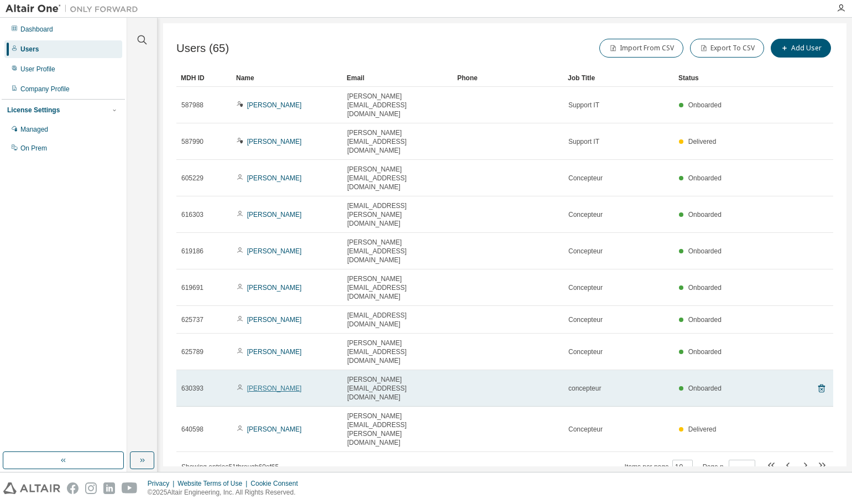 This screenshot has width=852, height=504. I want to click on p: © 2025 Altair Engineering, Inc. All Rights Reserved., so click(227, 492).